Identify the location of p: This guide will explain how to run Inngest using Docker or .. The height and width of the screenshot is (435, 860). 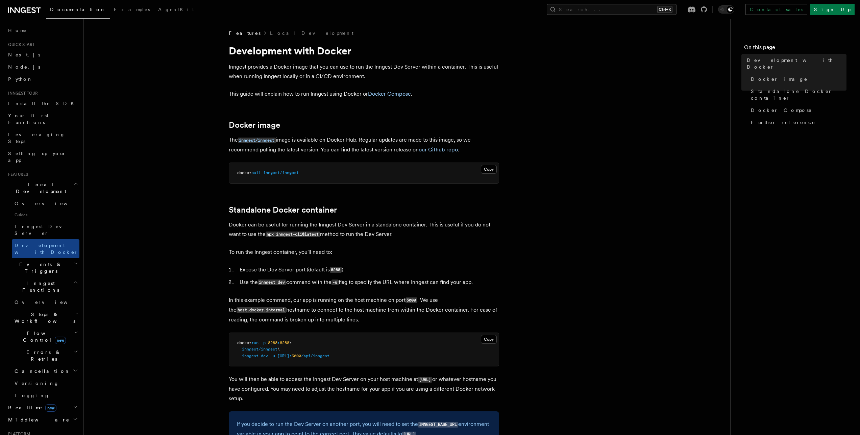
(364, 94).